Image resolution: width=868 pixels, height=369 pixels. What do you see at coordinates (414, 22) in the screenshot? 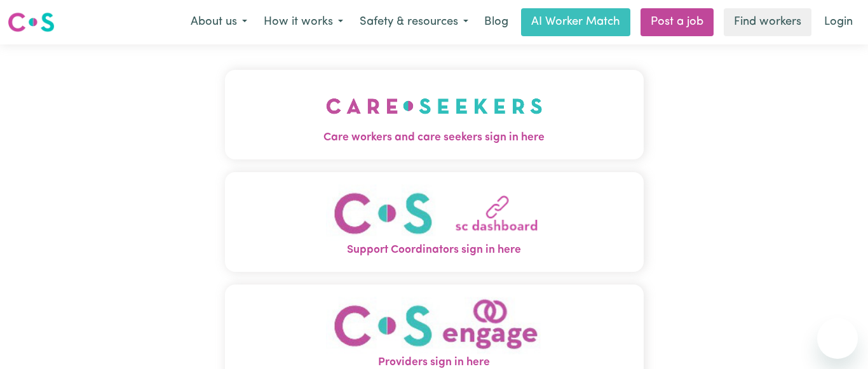
I see `button: Safety & resources` at bounding box center [414, 22].